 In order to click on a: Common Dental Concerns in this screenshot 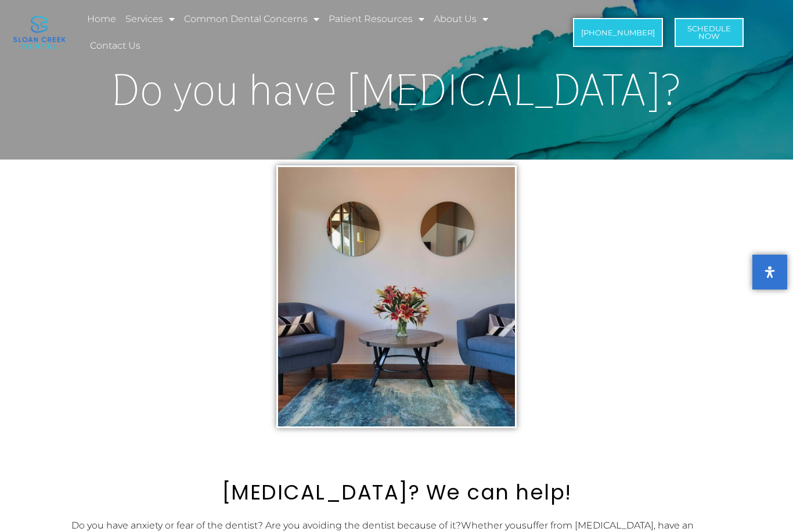, I will do `click(251, 19)`.